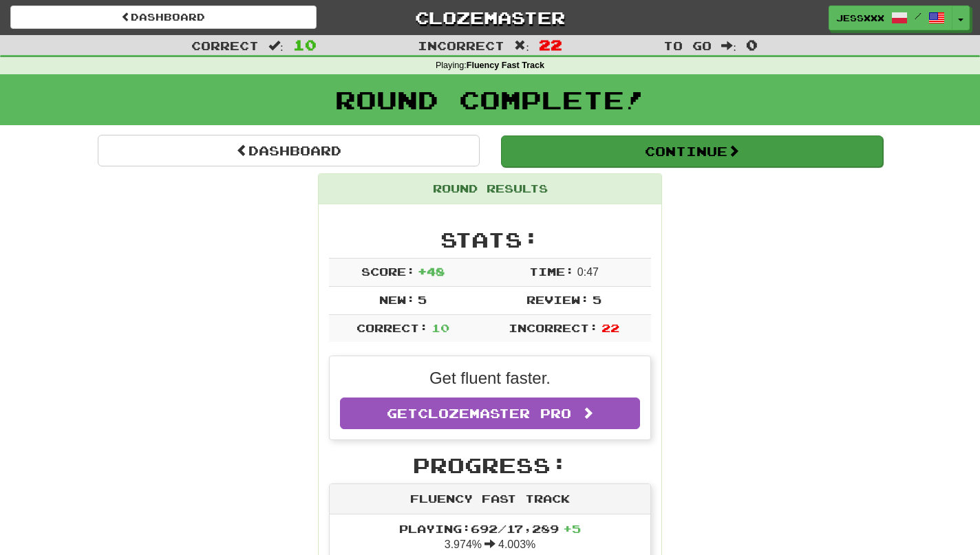 The image size is (980, 555). Describe the element at coordinates (490, 189) in the screenshot. I see `div: Round Results` at that location.